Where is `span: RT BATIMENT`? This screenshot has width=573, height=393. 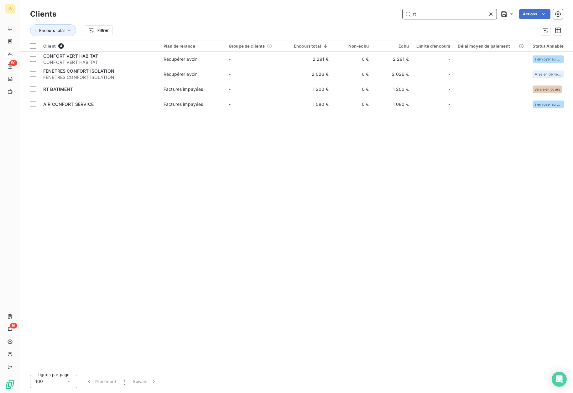 span: RT BATIMENT is located at coordinates (58, 89).